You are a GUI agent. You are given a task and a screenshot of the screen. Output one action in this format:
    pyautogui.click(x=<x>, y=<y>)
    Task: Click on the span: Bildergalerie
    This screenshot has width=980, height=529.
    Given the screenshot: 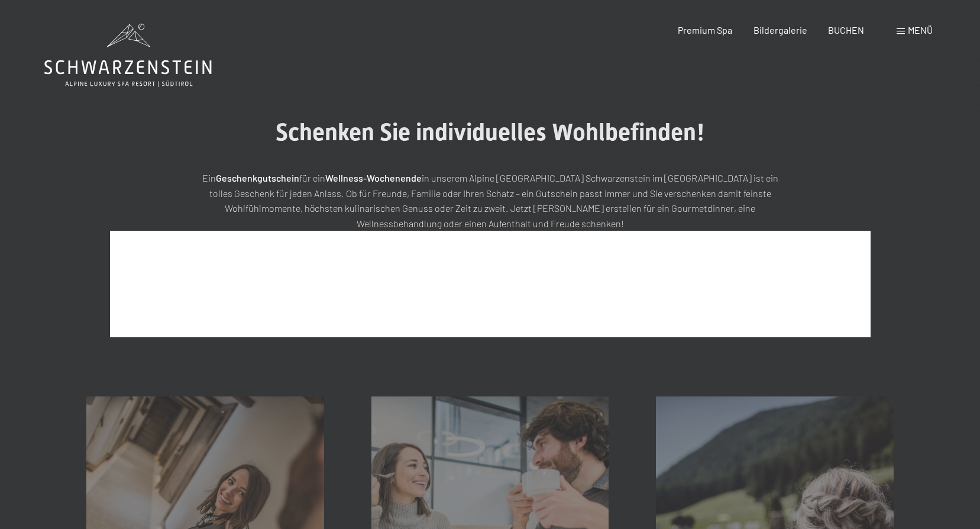 What is the action you would take?
    pyautogui.click(x=780, y=29)
    